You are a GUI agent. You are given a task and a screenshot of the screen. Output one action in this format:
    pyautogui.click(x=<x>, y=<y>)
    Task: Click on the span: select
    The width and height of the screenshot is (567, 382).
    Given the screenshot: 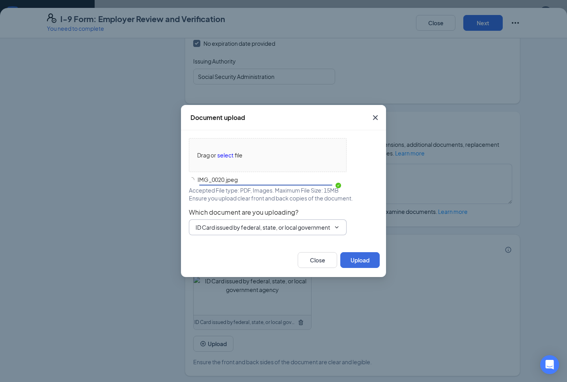 What is the action you would take?
    pyautogui.click(x=225, y=155)
    